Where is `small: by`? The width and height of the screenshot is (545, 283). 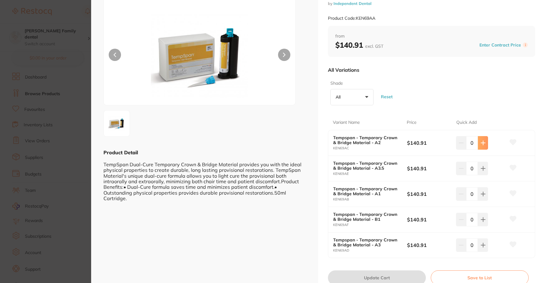
small: by is located at coordinates (431, 3).